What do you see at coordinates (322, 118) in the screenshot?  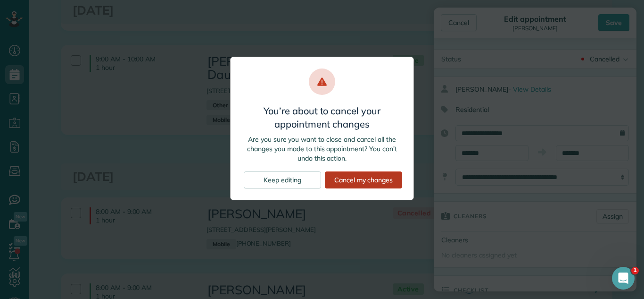 I see `h3: You’re about to cancel your appointment changes` at bounding box center [322, 118].